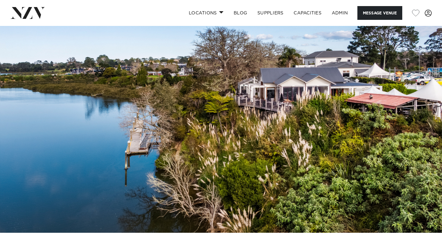 This screenshot has width=442, height=235. I want to click on img: nzv-logo.png, so click(28, 13).